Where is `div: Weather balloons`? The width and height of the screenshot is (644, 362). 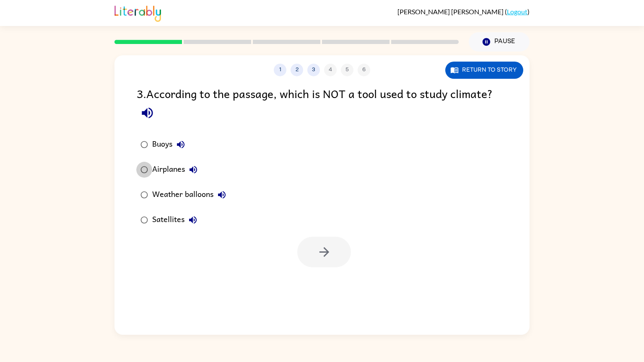 div: Weather balloons is located at coordinates (191, 195).